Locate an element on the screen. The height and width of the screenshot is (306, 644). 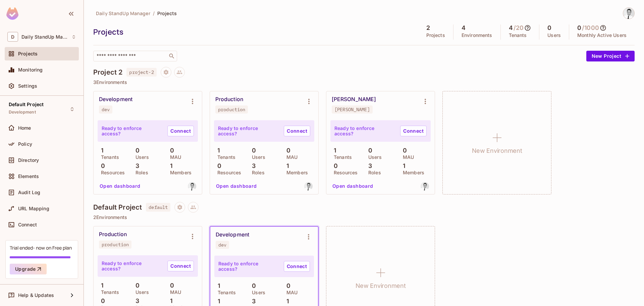
p: Ready to enforce access? is located at coordinates (132, 131).